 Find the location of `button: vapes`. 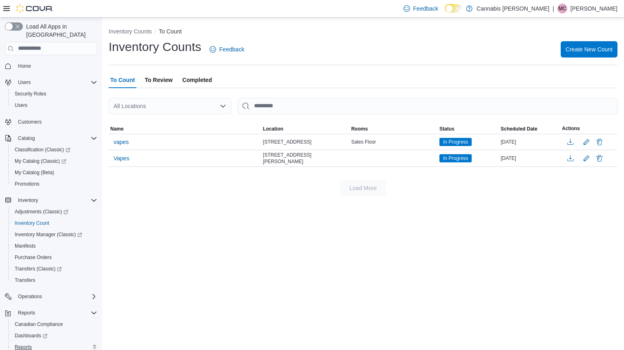

button: vapes is located at coordinates (121, 142).